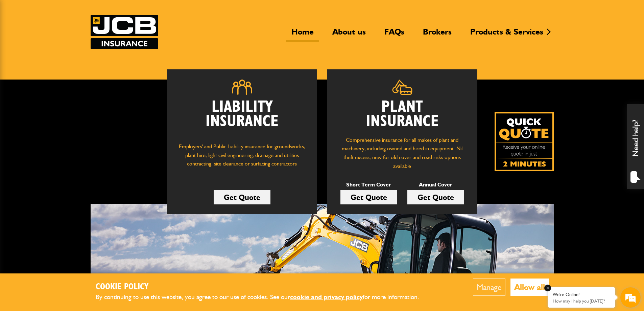 The height and width of the screenshot is (311, 644). I want to click on a: Home, so click(303, 35).